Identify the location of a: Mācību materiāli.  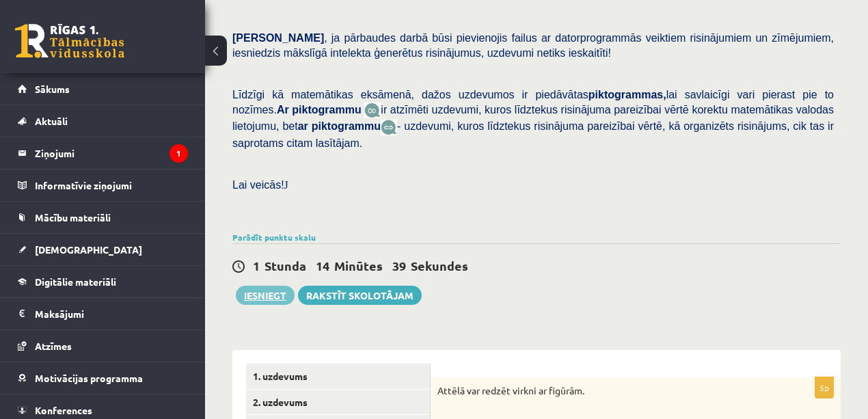
(102, 218).